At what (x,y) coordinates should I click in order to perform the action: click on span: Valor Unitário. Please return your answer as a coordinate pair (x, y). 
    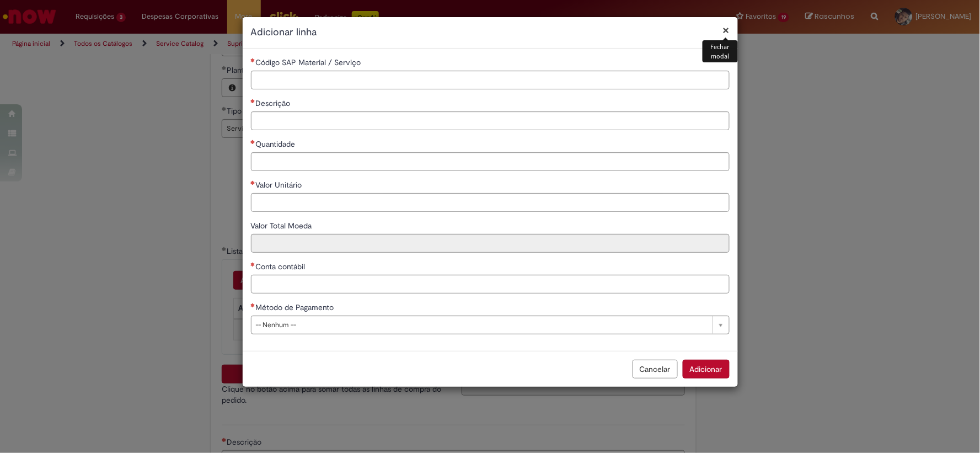
    Looking at the image, I should click on (280, 185).